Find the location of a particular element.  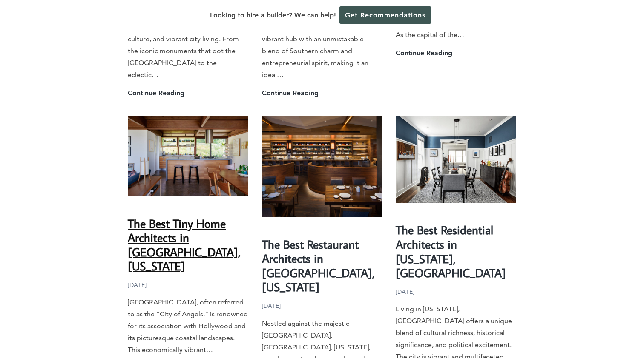

a: Get Recommendations is located at coordinates (385, 15).